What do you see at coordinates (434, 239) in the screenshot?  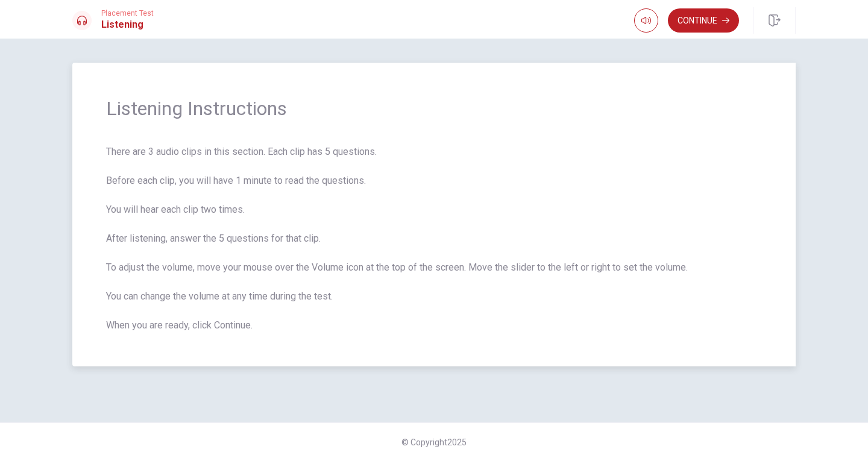 I see `span: There are 3 audio clips in this section. Each clip has 5 questions. Before each clip, you will ha...` at bounding box center [434, 239].